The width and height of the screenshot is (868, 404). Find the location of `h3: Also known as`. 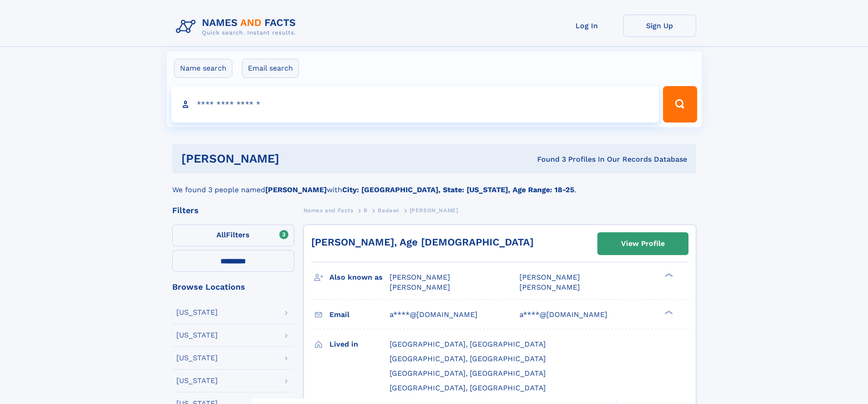

h3: Also known as is located at coordinates (360, 277).